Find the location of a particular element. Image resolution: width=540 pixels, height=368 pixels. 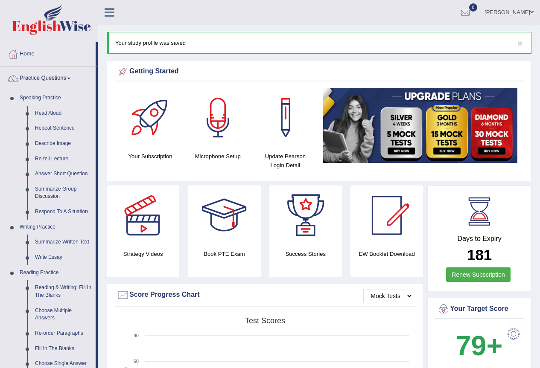

span: 0 is located at coordinates (473, 7).